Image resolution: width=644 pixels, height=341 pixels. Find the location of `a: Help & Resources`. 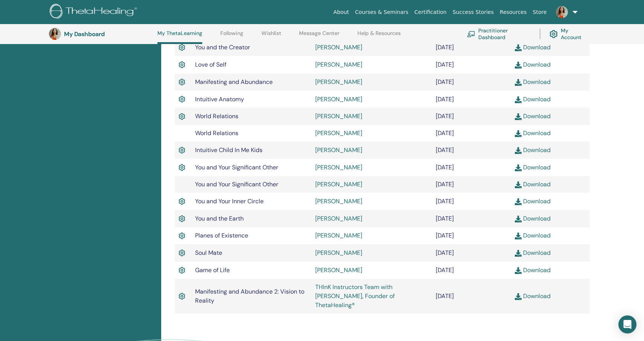

a: Help & Resources is located at coordinates (379, 36).